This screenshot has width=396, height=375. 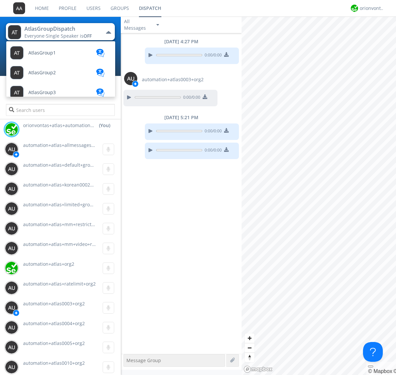 What do you see at coordinates (60, 110) in the screenshot?
I see `input: Search users` at bounding box center [60, 110].